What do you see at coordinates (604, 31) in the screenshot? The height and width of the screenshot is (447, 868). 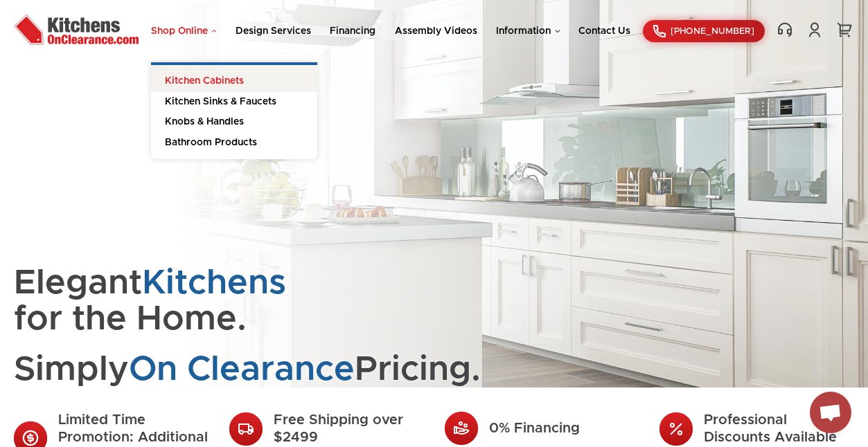 I see `a: Contact Us` at bounding box center [604, 31].